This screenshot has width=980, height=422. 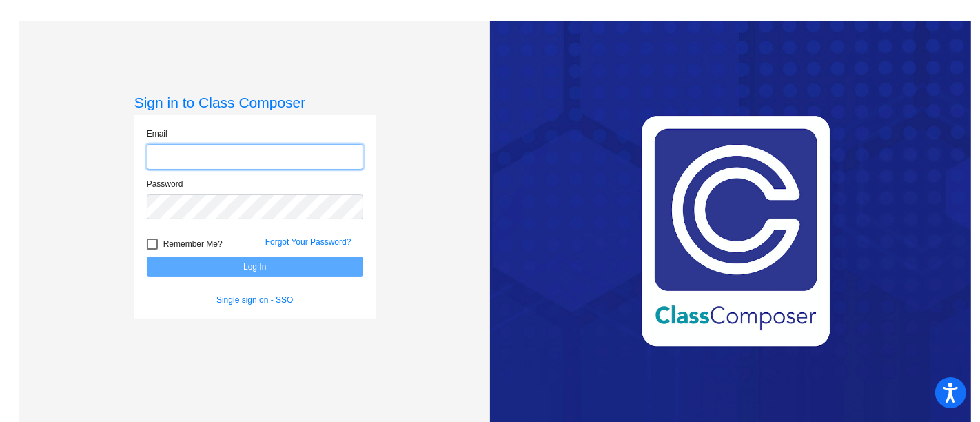 What do you see at coordinates (157, 134) in the screenshot?
I see `label: Email` at bounding box center [157, 134].